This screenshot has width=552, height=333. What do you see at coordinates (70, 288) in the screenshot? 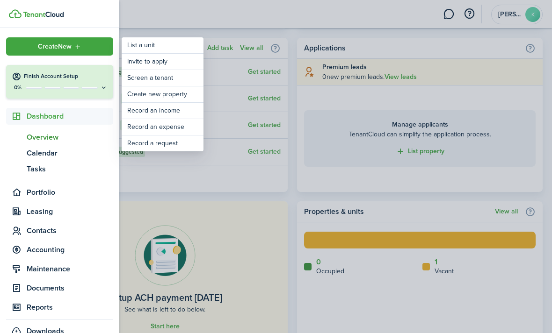
I see `span: Documents` at bounding box center [70, 288].